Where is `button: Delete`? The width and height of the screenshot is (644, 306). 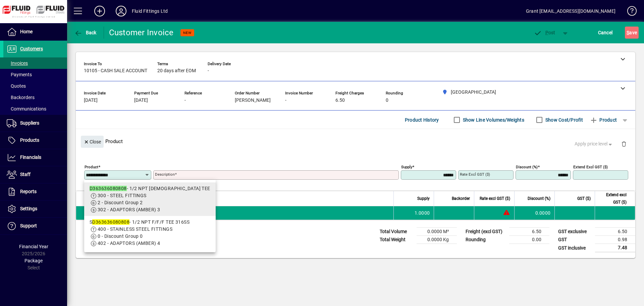
button: Delete is located at coordinates (624, 144).